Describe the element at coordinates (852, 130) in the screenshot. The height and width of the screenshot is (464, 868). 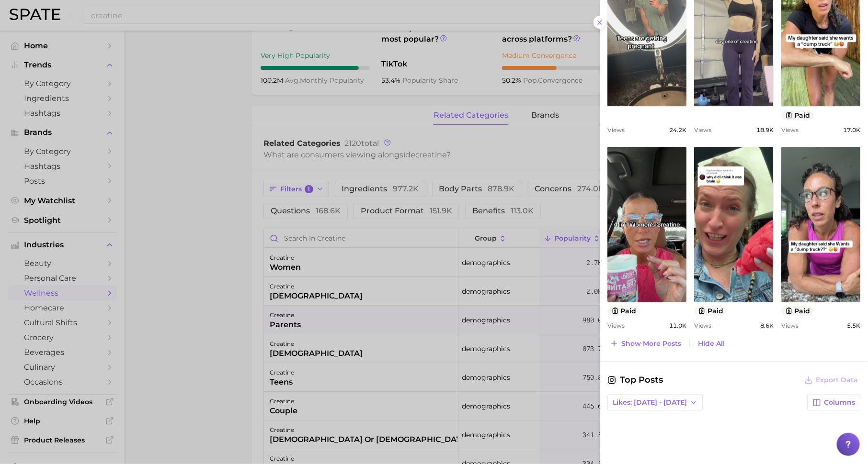
I see `span: 17.0k` at that location.